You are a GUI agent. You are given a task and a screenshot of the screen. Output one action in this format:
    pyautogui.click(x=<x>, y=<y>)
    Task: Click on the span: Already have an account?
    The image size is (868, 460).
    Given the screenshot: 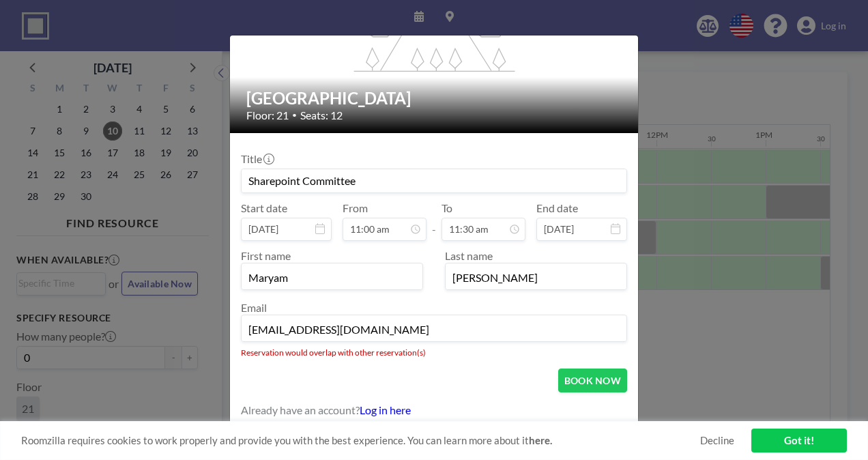 What is the action you would take?
    pyautogui.click(x=301, y=410)
    